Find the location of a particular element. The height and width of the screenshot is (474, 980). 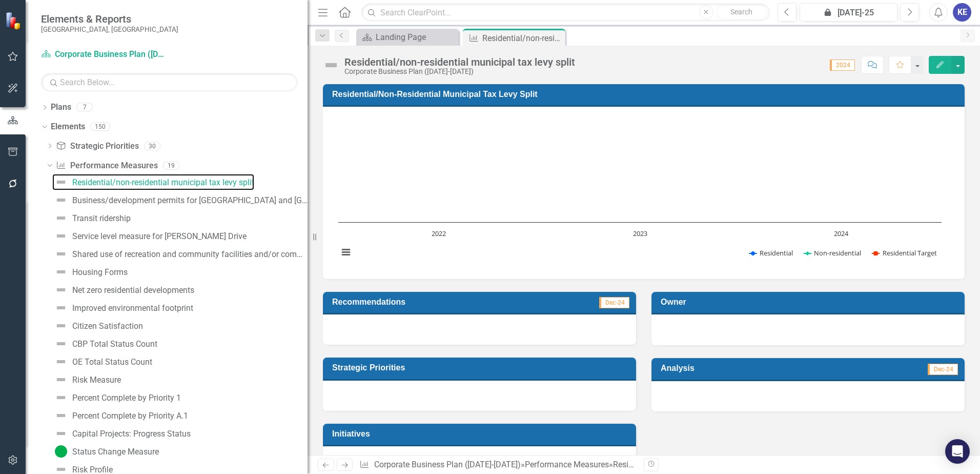

input: Search ClearPoint... is located at coordinates (565, 12).